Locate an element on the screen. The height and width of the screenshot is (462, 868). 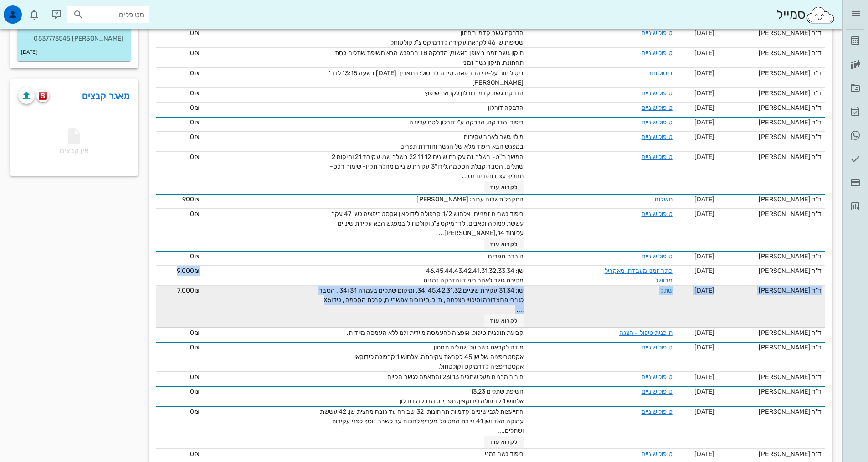
span: התייעצות לגבי שיניים קדמיות תחתונות. 32 שבורה עד גובה מחצית שן, 42 עששת עמוקה מאד ושן 41 ניידת המ... is located at coordinates (421, 421).